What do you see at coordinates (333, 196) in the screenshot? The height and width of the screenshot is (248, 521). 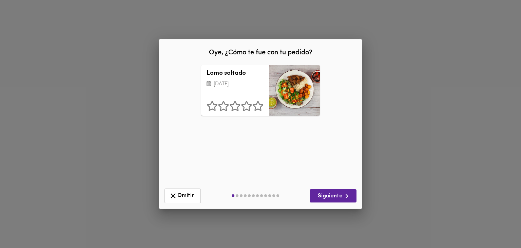 I see `span: Siguiente` at bounding box center [333, 196].